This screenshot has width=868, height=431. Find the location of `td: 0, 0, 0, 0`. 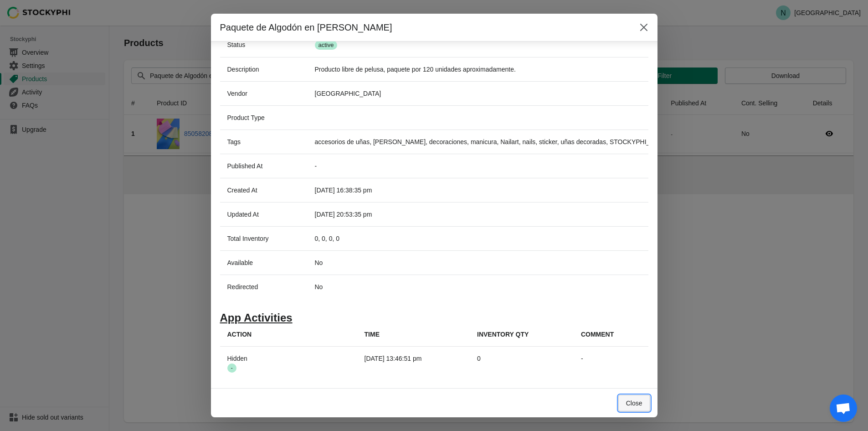

td: 0, 0, 0, 0 is located at coordinates (490, 238).